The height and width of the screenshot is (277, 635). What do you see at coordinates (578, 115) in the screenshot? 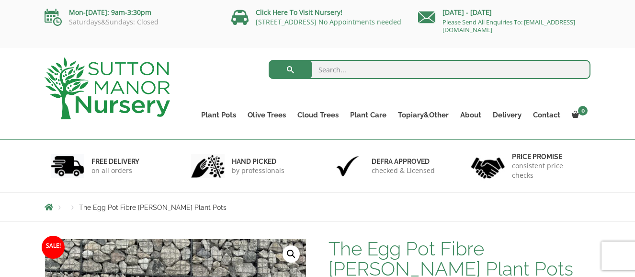
I see `a: 0` at bounding box center [578, 115].